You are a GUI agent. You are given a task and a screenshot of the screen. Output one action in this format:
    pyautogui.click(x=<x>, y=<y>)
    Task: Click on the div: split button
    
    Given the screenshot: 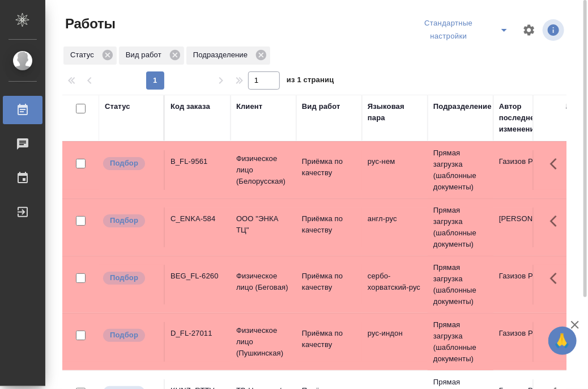 What is the action you would take?
    pyautogui.click(x=460, y=30)
    